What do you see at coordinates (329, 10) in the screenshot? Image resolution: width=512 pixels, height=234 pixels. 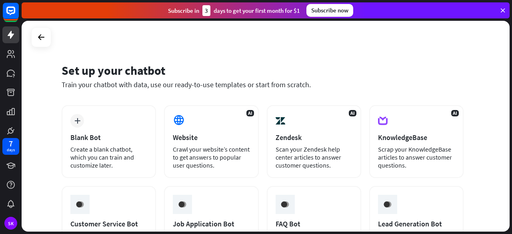 I see `div: Subscribe now` at bounding box center [329, 10].